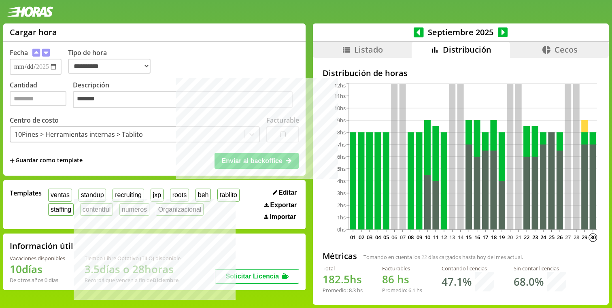  I want to click on text: 07, so click(403, 237).